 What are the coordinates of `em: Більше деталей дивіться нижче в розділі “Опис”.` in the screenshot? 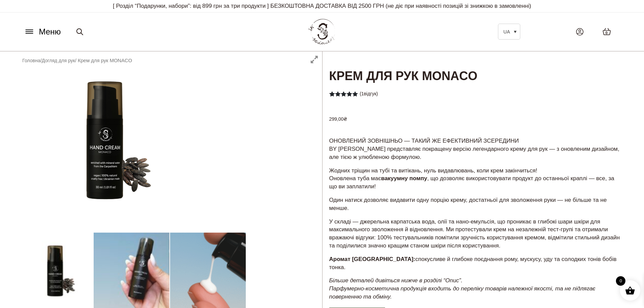 It's located at (396, 280).